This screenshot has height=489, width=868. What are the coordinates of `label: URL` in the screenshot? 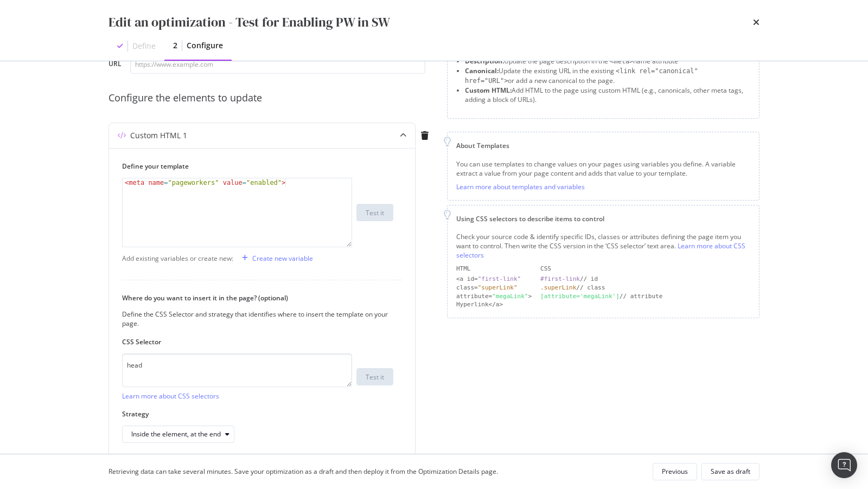 It's located at (115, 65).